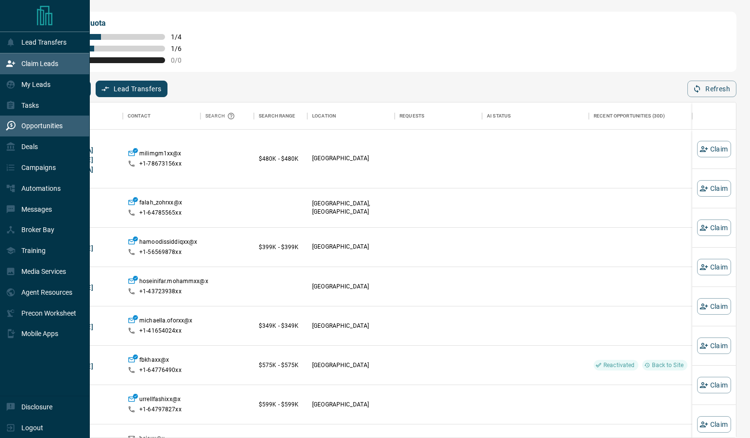 The image size is (750, 438). I want to click on p: fbkhaxx@x, so click(154, 361).